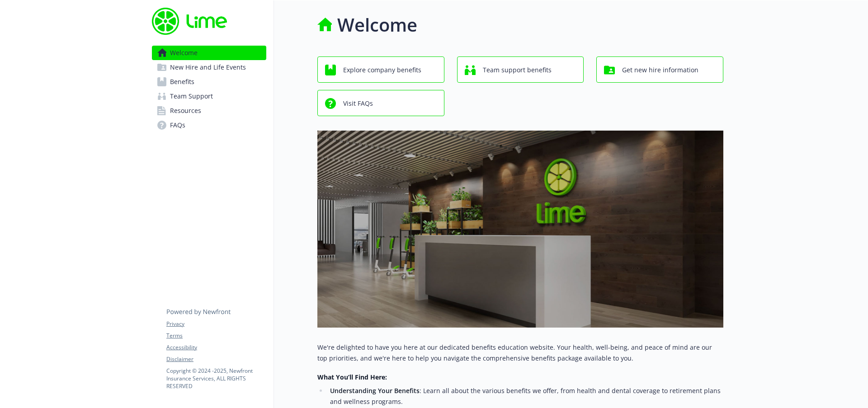 This screenshot has height=408, width=868. What do you see at coordinates (660, 70) in the screenshot?
I see `span: Get new hire information` at bounding box center [660, 70].